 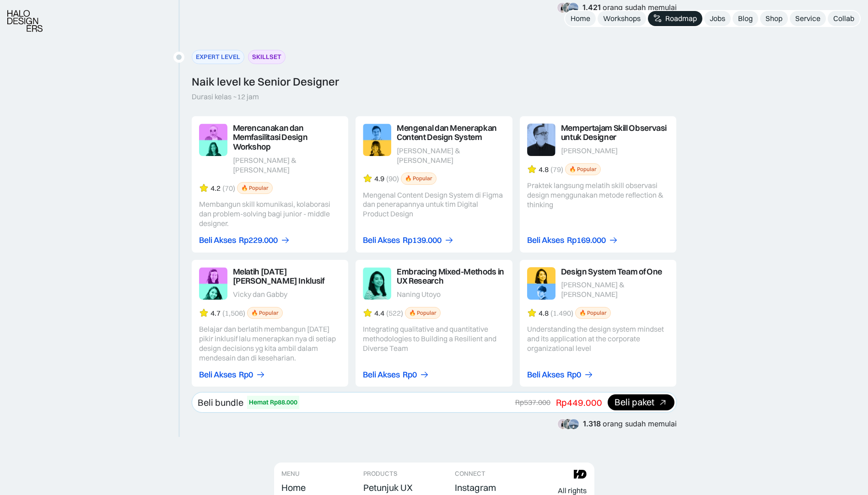 I want to click on div: CONNECT, so click(x=470, y=474).